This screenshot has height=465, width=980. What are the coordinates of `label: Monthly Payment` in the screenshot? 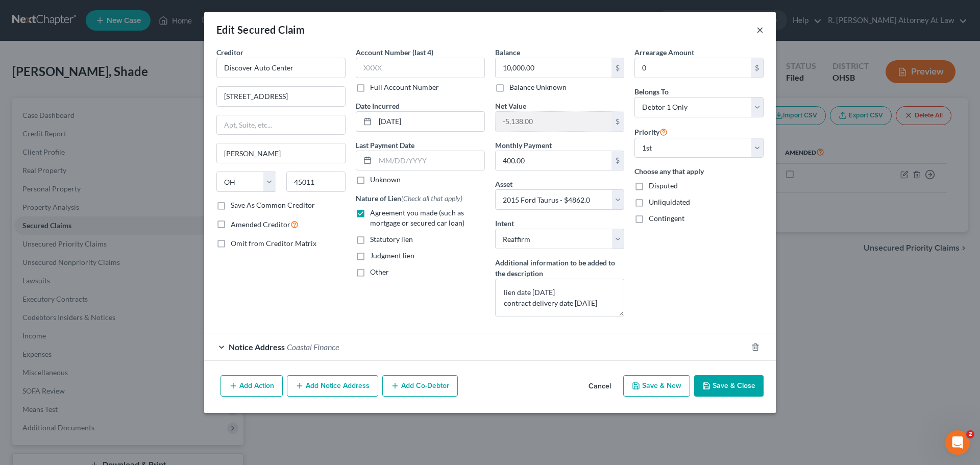 It's located at (523, 145).